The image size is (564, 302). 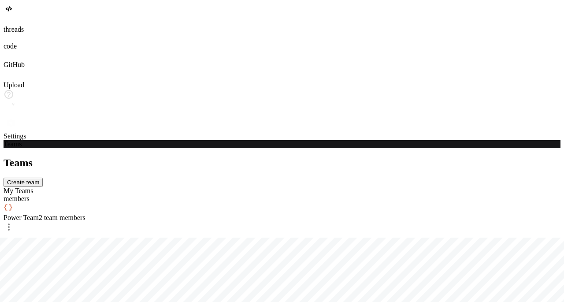 What do you see at coordinates (282, 191) in the screenshot?
I see `div: My Teams` at bounding box center [282, 191].